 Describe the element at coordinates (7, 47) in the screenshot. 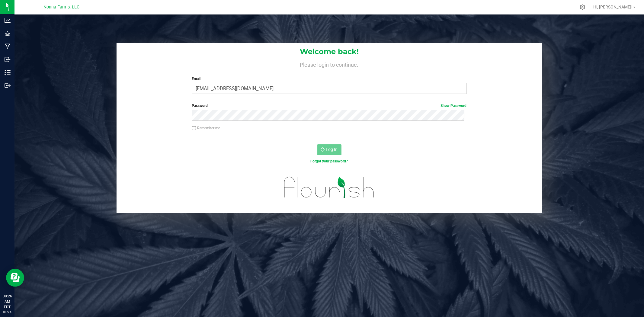

I see `inline-svg: Manufacturing` at that location.